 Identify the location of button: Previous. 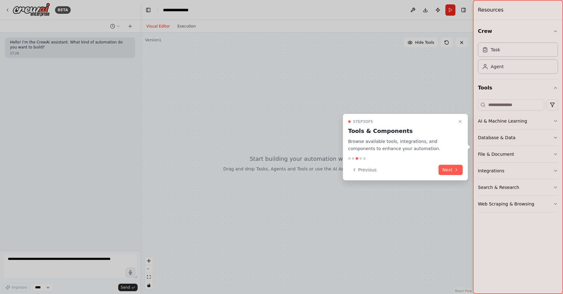
(364, 169).